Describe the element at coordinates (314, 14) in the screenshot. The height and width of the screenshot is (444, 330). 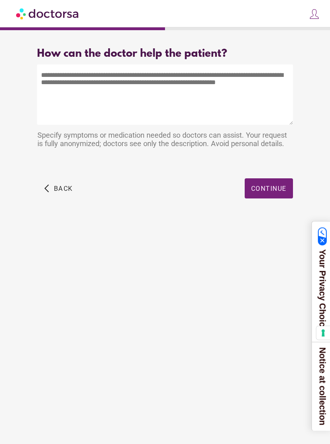
I see `img: icons8-customer-100.png` at that location.